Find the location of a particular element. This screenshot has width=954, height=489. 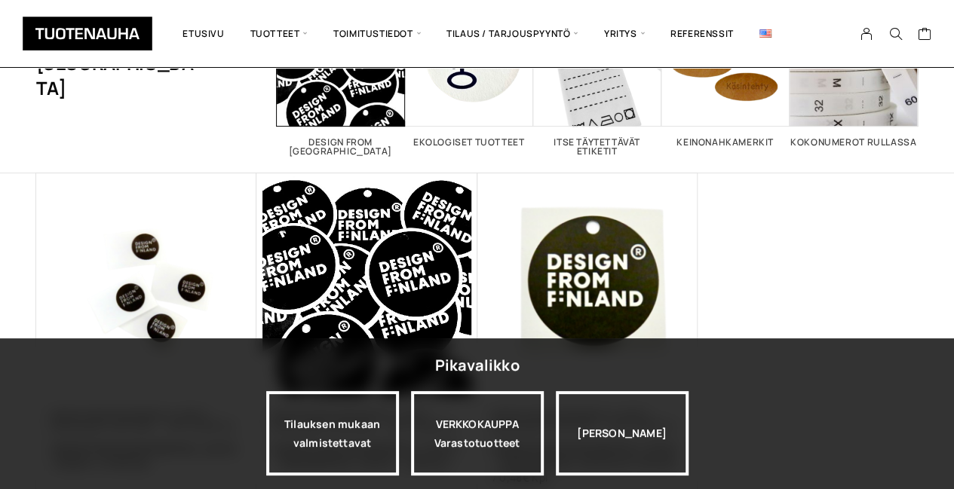

div: Pikavalikko is located at coordinates (476, 366).